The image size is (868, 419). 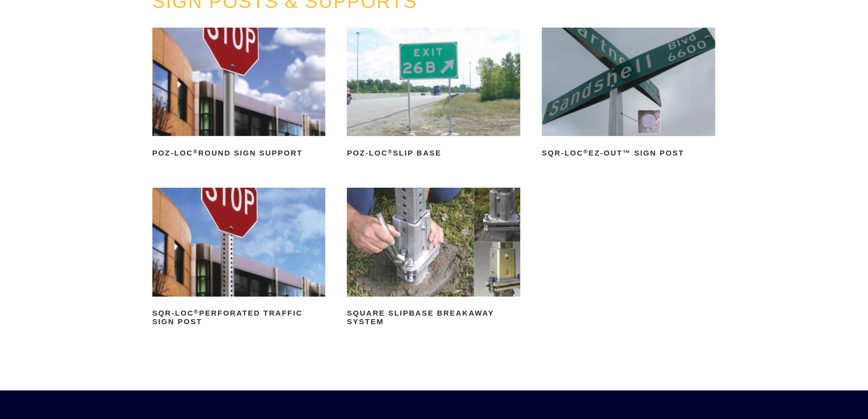 What do you see at coordinates (239, 318) in the screenshot?
I see `h2: SQR-LOC Perforated Traffic Sign Post` at bounding box center [239, 318].